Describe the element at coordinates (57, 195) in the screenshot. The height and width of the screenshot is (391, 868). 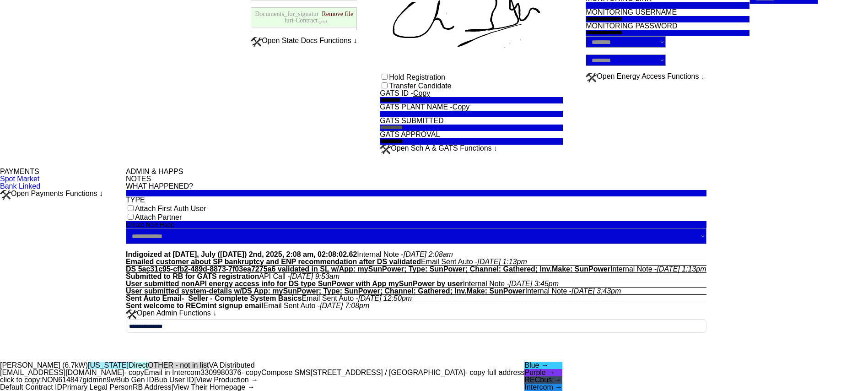
I see `div: Open Payments Functions ↓` at that location.